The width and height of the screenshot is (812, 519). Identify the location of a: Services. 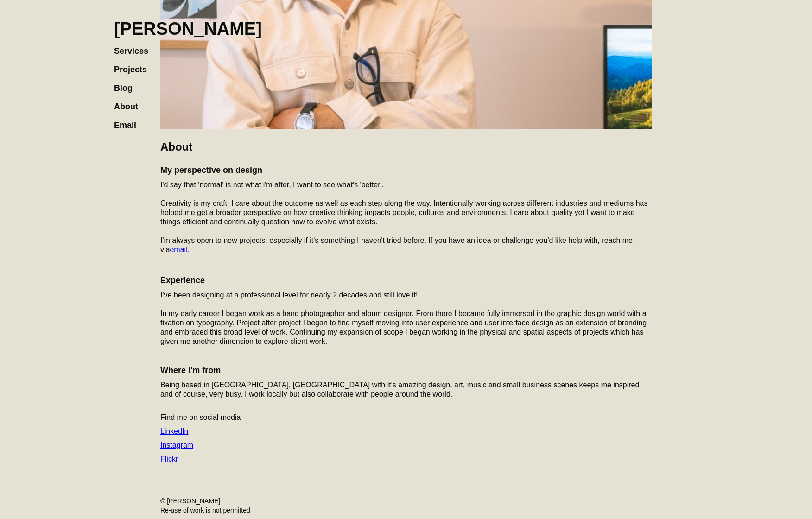
(136, 47).